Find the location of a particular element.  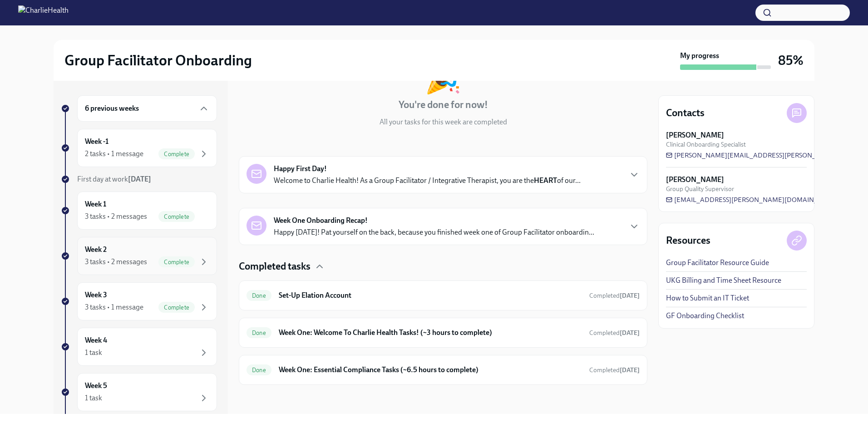

strong: Happy First Day! is located at coordinates (300, 169).